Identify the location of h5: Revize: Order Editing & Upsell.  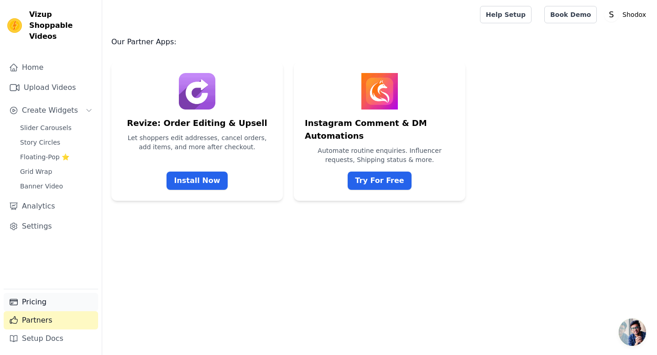
(197, 123).